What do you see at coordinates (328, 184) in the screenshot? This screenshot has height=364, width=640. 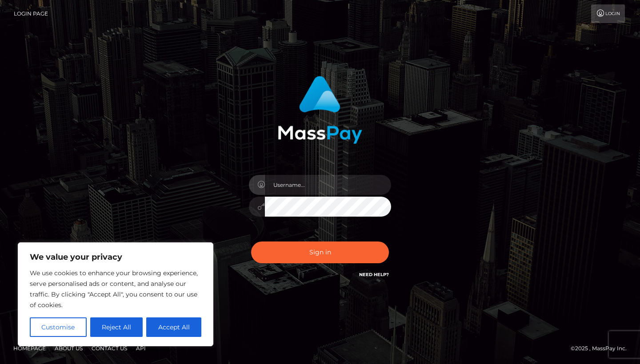 I see `input: Username...` at bounding box center [328, 184].